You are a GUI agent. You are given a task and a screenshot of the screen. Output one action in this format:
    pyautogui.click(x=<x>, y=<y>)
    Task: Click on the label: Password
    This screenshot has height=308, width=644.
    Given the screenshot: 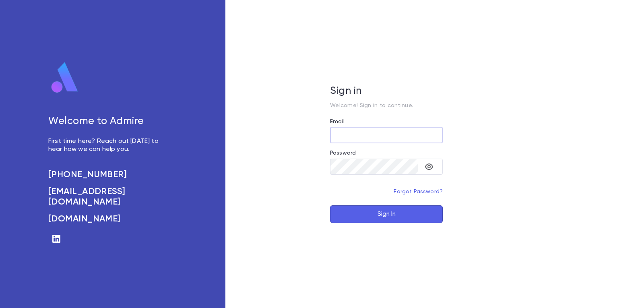 What is the action you would take?
    pyautogui.click(x=343, y=153)
    